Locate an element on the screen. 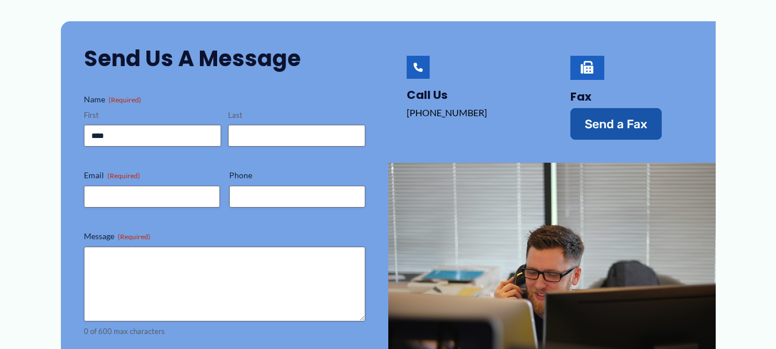 Image resolution: width=776 pixels, height=349 pixels. label: Phone is located at coordinates (297, 175).